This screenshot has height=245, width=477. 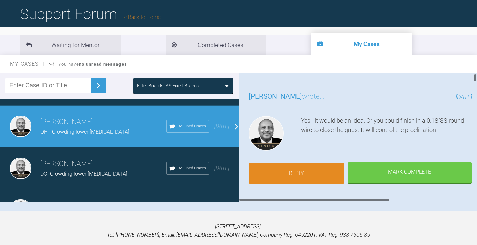 I want to click on h1: Support Forum, so click(x=90, y=14).